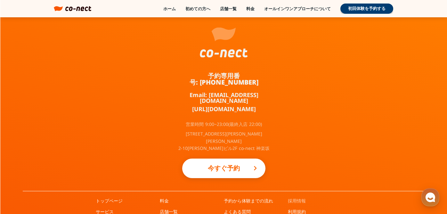 The image size is (447, 214). What do you see at coordinates (255, 168) in the screenshot?
I see `i: keyboard_arrow_right` at bounding box center [255, 168].